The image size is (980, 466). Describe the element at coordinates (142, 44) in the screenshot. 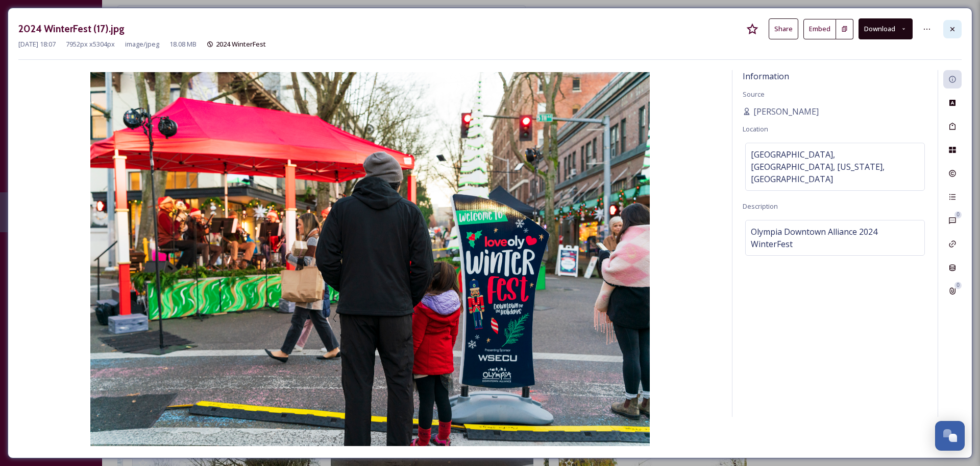

I see `span: image/jpeg` at that location.